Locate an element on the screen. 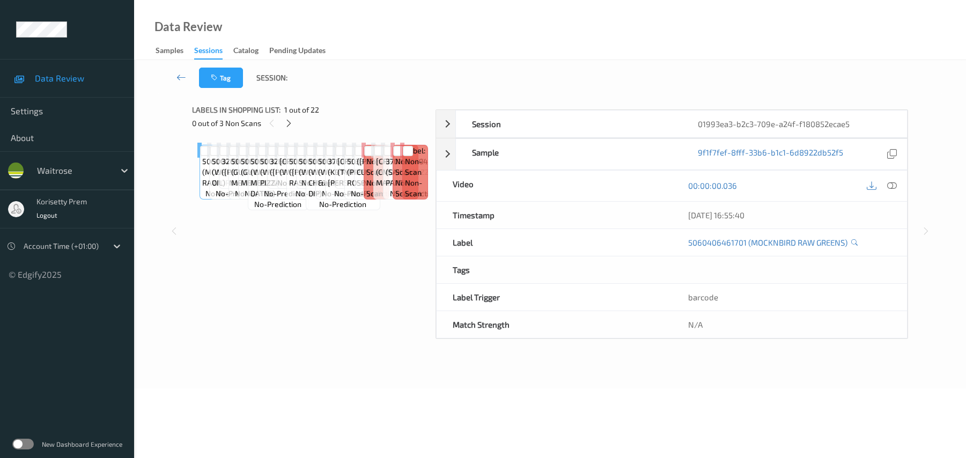 The height and width of the screenshot is (458, 966). a: Sessions is located at coordinates (214, 52).